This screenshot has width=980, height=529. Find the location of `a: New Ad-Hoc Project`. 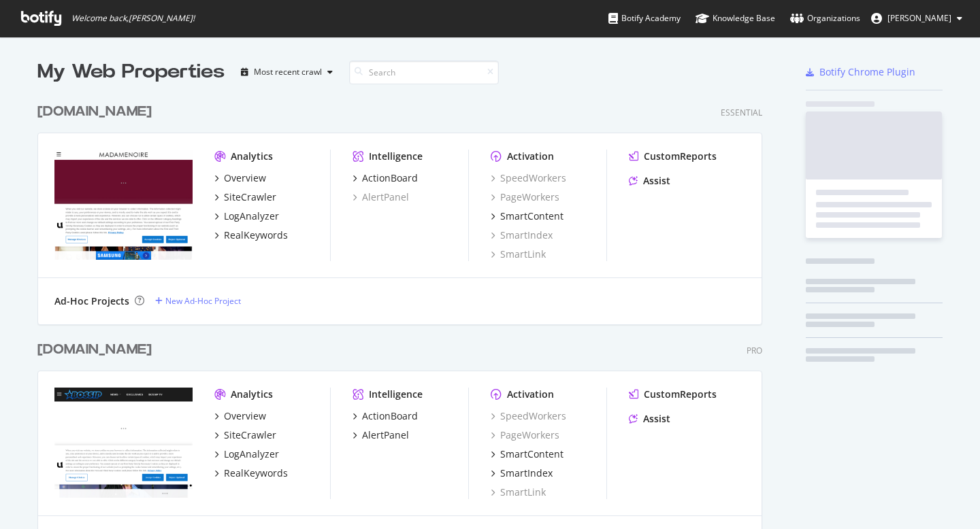

a: New Ad-Hoc Project is located at coordinates (199, 301).